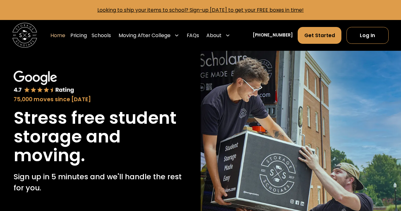 The width and height of the screenshot is (401, 211). Describe the element at coordinates (58, 35) in the screenshot. I see `a: Home` at that location.